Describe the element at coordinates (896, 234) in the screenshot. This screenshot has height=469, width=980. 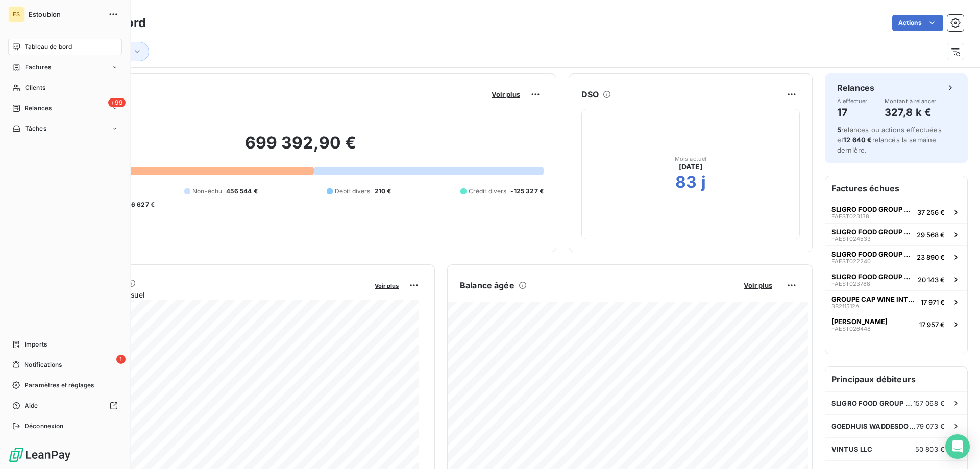
I see `button: SLIGRO FOOD GROUP NED. BVFAEST02453329 568 €` at that location.